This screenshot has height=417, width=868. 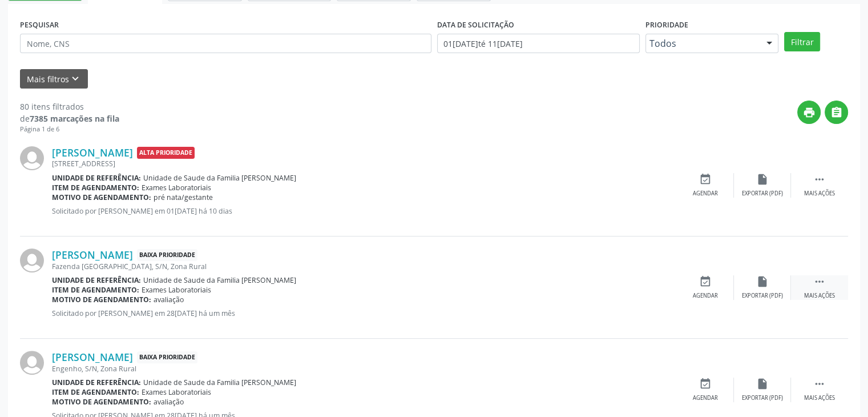 I want to click on span: Todos, so click(x=703, y=44).